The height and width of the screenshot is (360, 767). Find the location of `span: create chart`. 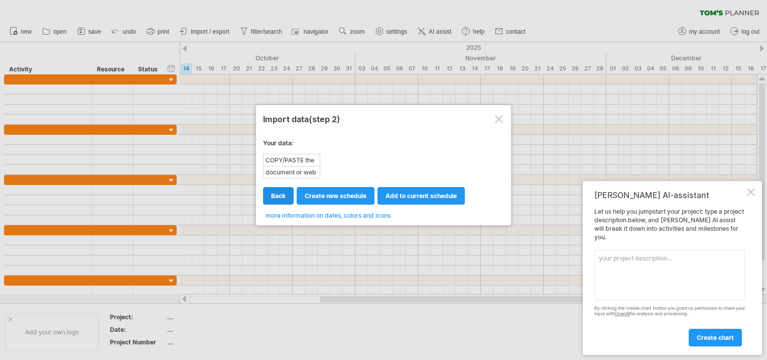

span: create chart is located at coordinates (715, 337).